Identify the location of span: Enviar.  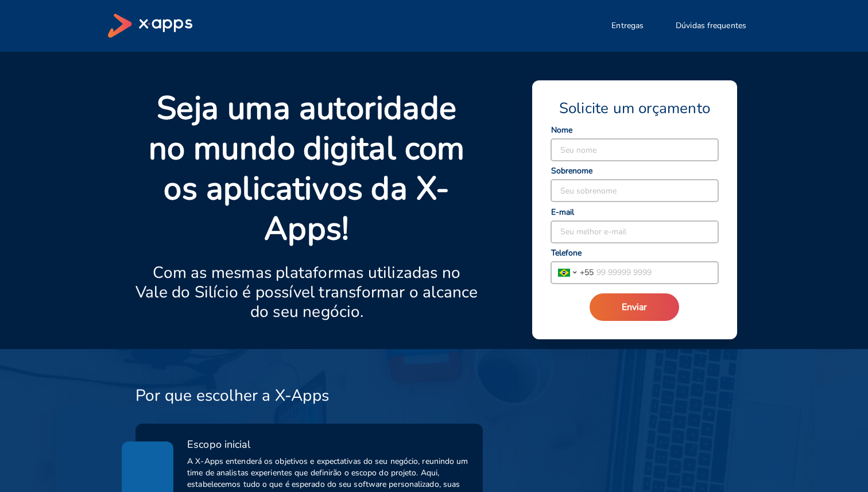
(634, 307).